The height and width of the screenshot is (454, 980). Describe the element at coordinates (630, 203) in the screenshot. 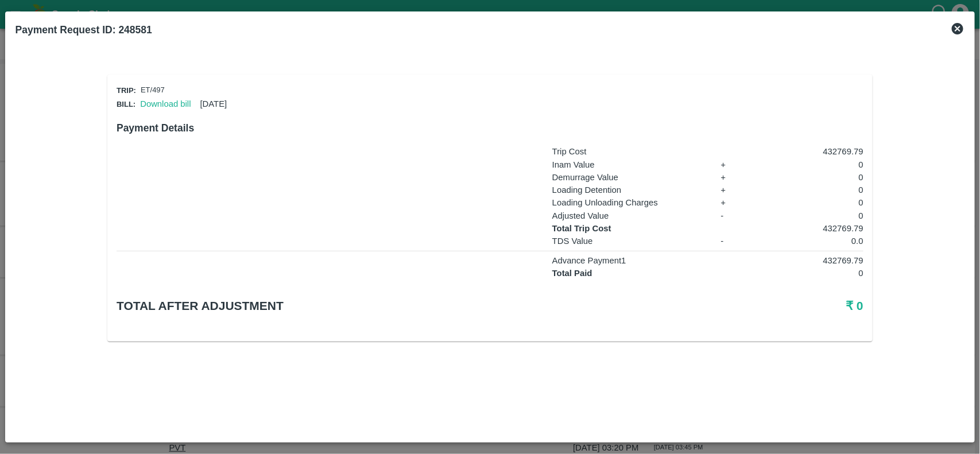

I see `p: Loading Unloading Charges` at that location.